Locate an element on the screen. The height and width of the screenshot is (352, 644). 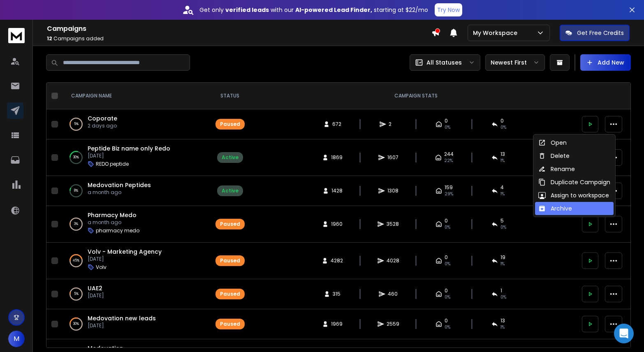
span: 19 is located at coordinates (503, 257).